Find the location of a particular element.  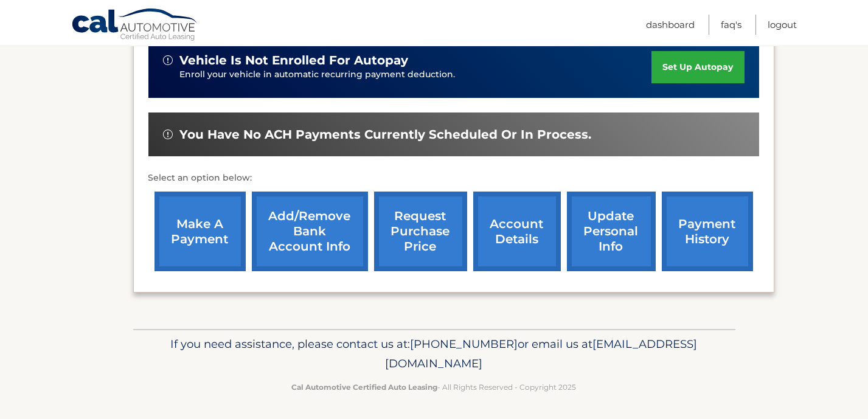

p: - All Rights Reserved - Copyright 2025 is located at coordinates (434, 387).